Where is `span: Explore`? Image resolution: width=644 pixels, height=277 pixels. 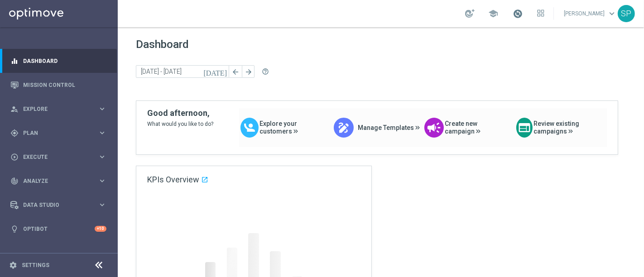
span: Explore is located at coordinates (60, 109).